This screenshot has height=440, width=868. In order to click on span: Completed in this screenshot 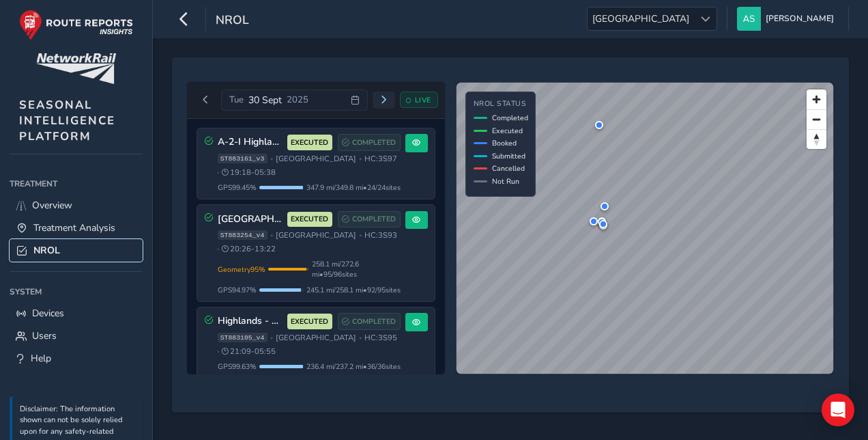, I will do `click(510, 117)`.